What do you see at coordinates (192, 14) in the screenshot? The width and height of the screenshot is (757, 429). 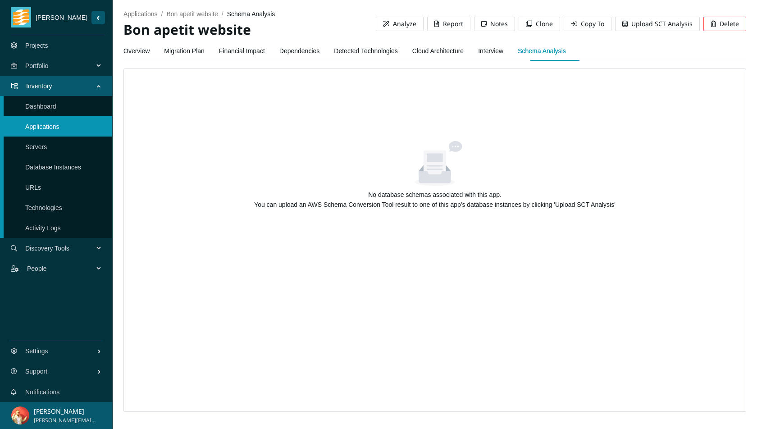 I see `a: Bon apetit website` at bounding box center [192, 14].